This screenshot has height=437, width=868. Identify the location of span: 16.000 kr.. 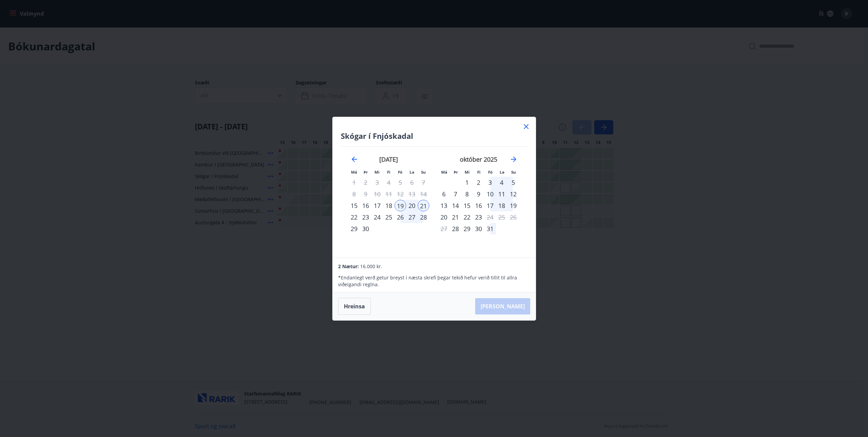
(371, 266).